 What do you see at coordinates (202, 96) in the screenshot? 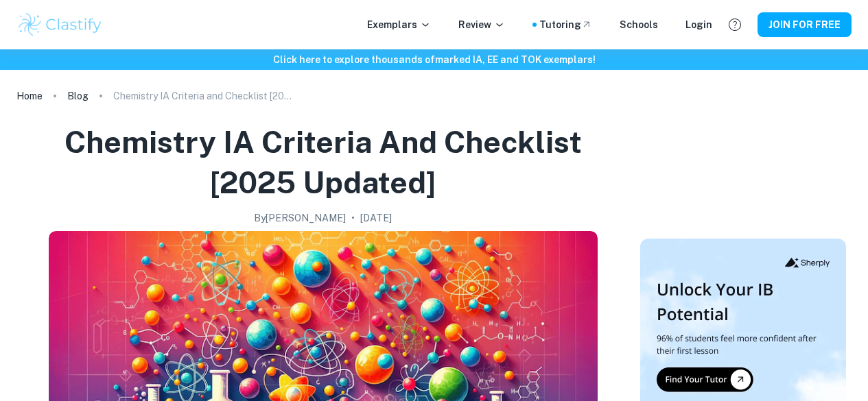
I see `p: Chemistry IA Criteria and Checklist [2025 updated]` at bounding box center [202, 96].